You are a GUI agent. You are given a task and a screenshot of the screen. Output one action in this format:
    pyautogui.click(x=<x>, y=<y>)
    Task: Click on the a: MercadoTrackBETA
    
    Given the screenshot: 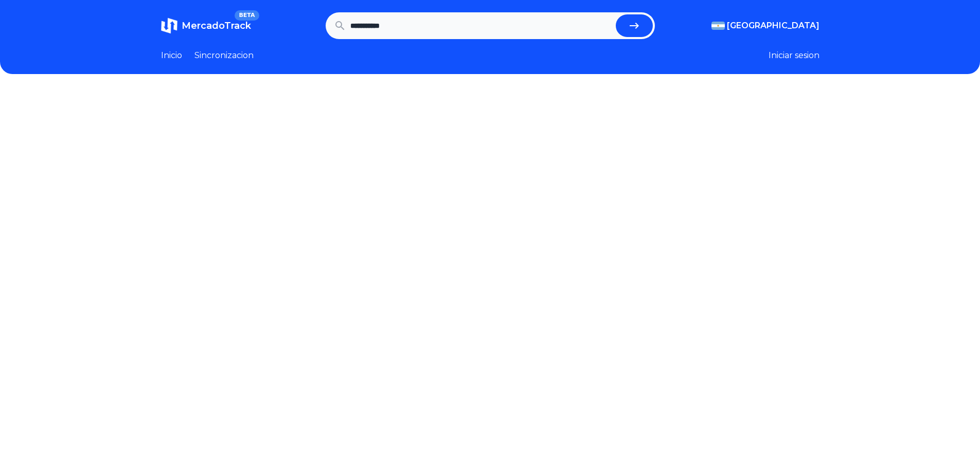 What is the action you would take?
    pyautogui.click(x=206, y=25)
    